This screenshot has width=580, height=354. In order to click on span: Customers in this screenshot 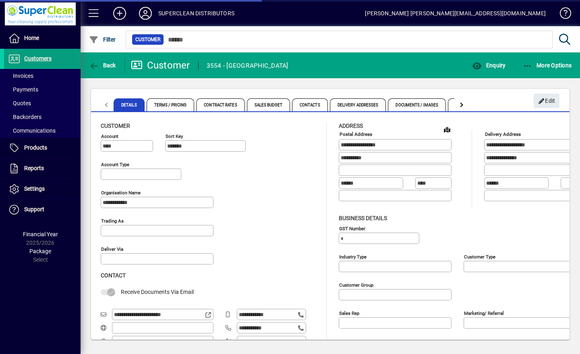, I will do `click(38, 58)`.